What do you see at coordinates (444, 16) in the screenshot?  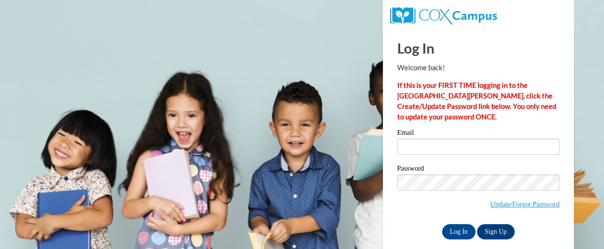 I see `img: COX Campus` at bounding box center [444, 16].